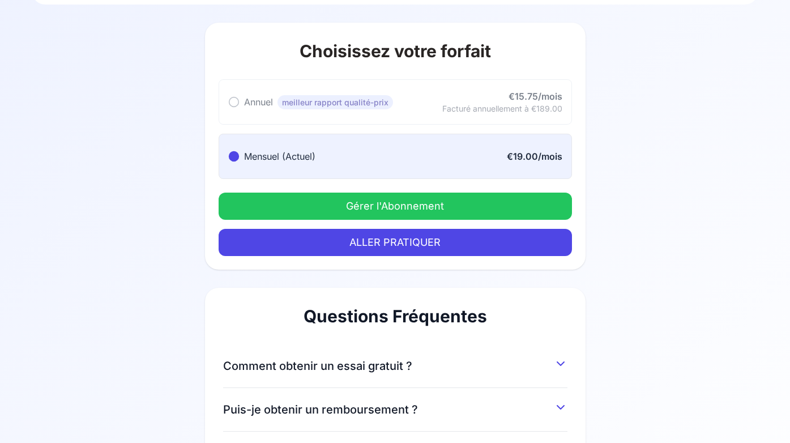 This screenshot has width=790, height=443. I want to click on div: €19.00/mois, so click(535, 156).